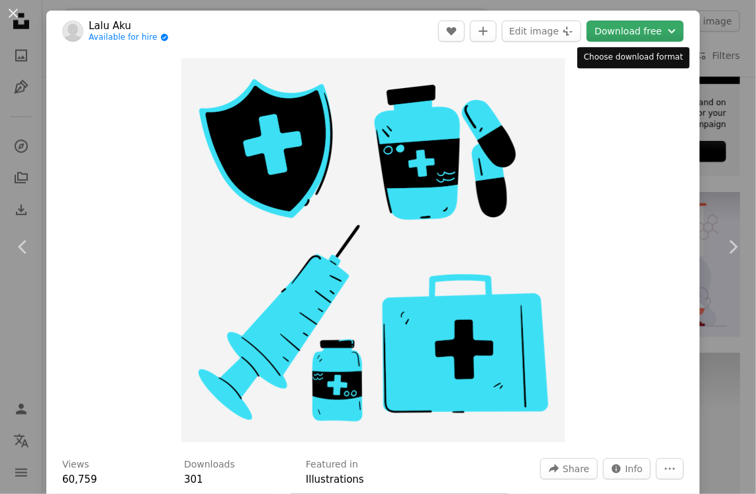  Describe the element at coordinates (75, 465) in the screenshot. I see `h3: Views` at that location.